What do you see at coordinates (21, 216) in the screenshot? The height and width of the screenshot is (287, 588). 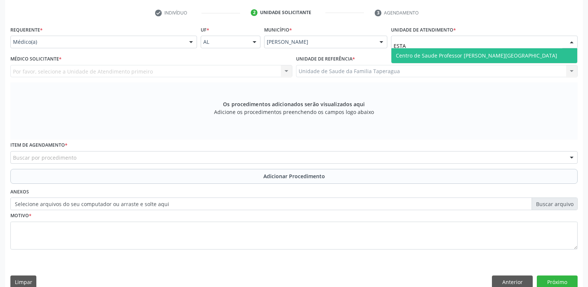 I see `label: Motivo` at bounding box center [21, 216].